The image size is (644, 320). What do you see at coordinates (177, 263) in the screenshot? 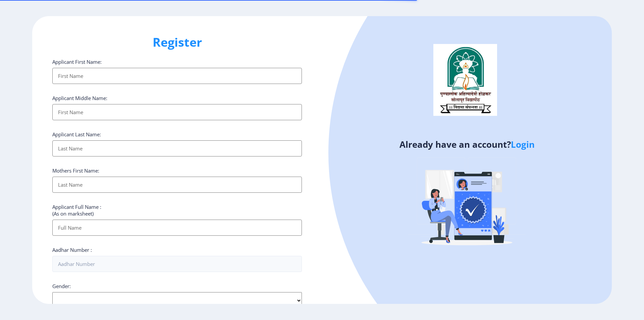
I see `input: Aadhar Number` at bounding box center [177, 263].